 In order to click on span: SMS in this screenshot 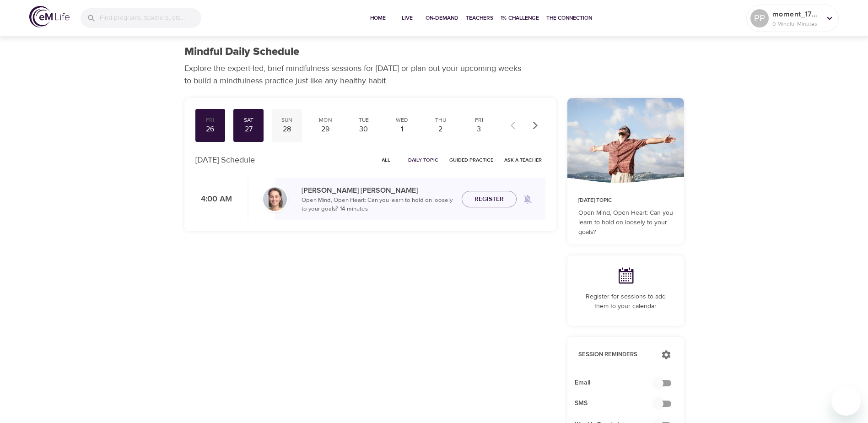, I will do `click(618, 404)`.